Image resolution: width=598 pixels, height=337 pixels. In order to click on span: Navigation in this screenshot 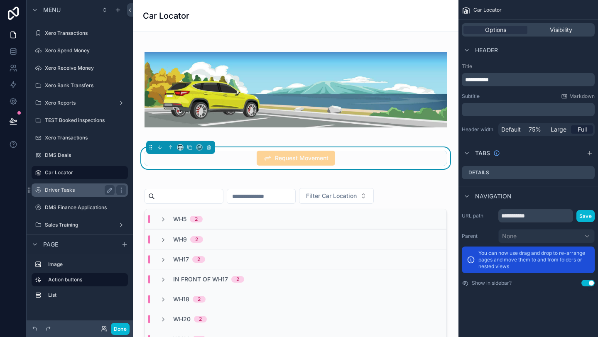, I will do `click(494, 197)`.